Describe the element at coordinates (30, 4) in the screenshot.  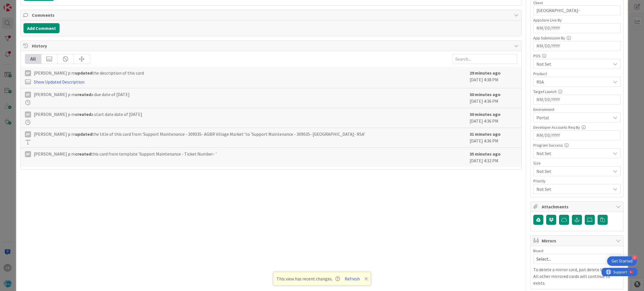
I see `div: 9+` at that location.